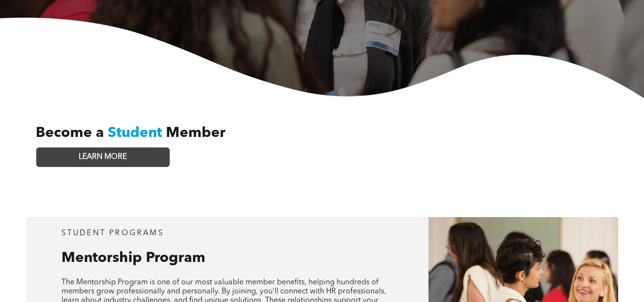  What do you see at coordinates (113, 233) in the screenshot?
I see `span: student programs` at bounding box center [113, 233].